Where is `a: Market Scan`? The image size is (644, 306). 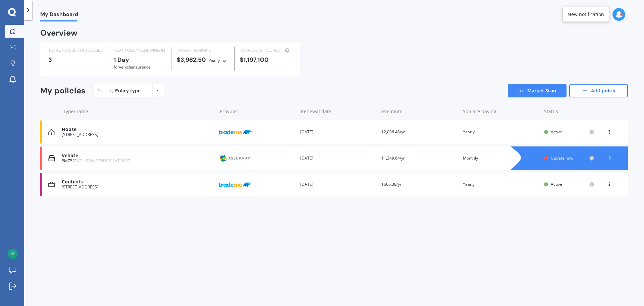 a: Market Scan is located at coordinates (537, 91).